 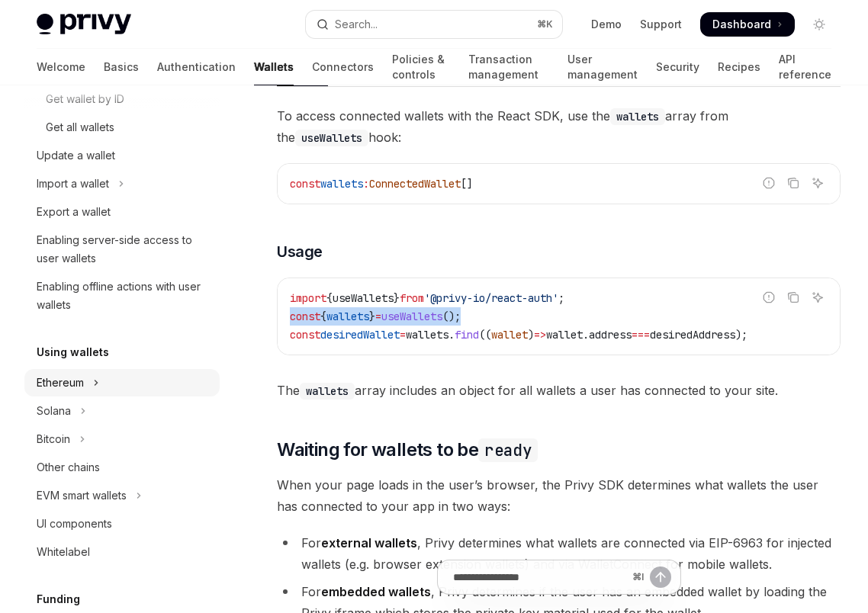 What do you see at coordinates (121, 68) in the screenshot?
I see `a: Basics` at bounding box center [121, 68].